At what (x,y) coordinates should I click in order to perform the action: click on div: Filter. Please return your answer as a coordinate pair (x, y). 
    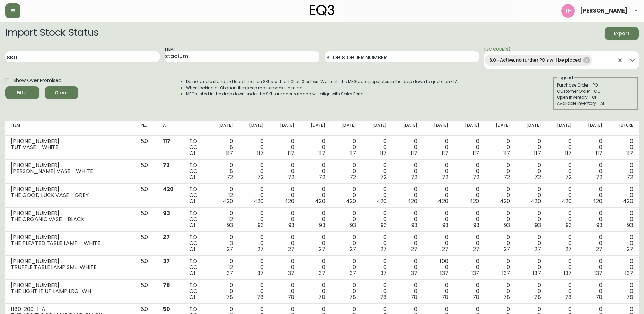
    Looking at the image, I should click on (22, 92).